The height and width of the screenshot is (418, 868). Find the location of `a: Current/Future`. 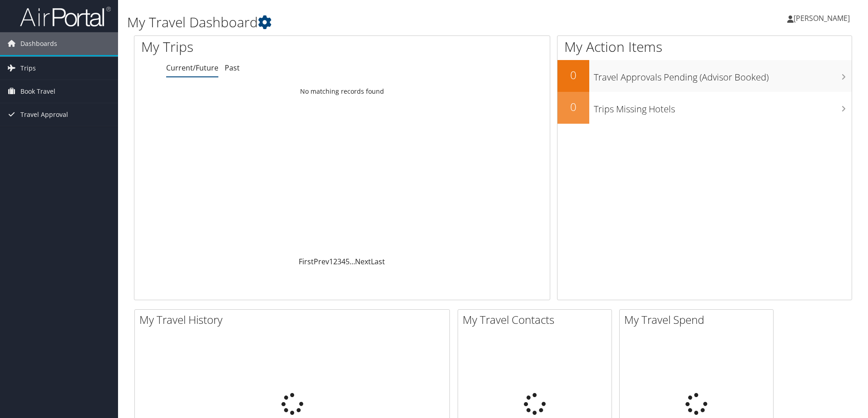

a: Current/Future is located at coordinates (192, 67).